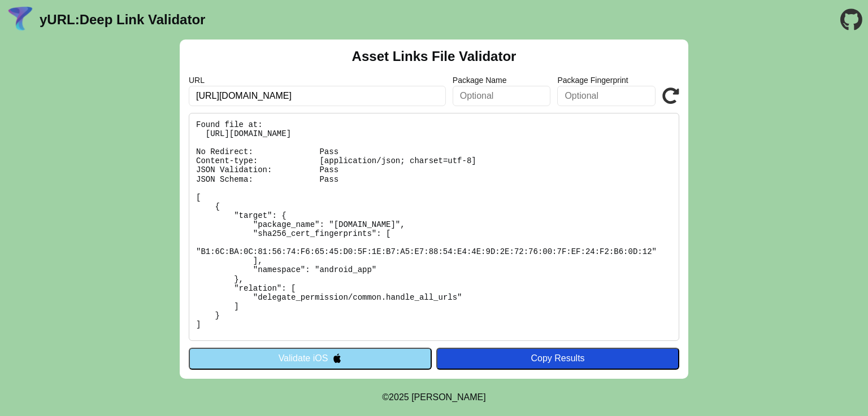 Image resolution: width=868 pixels, height=416 pixels. Describe the element at coordinates (122, 20) in the screenshot. I see `a: yURL:Deep Link Validator` at that location.